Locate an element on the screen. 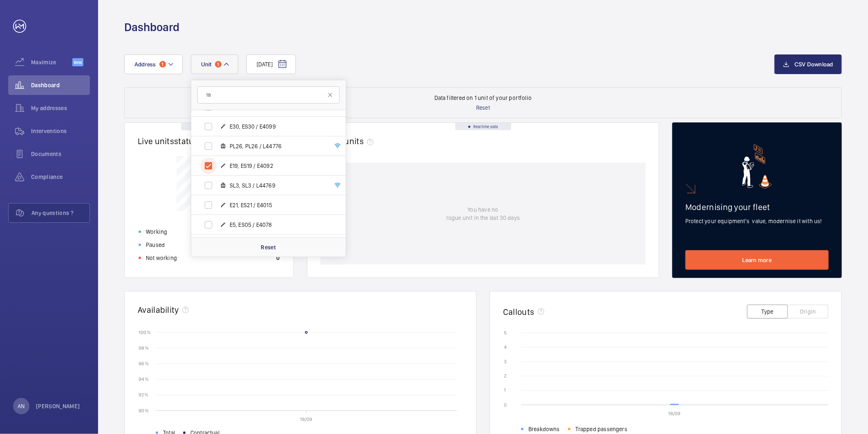  button: CSV Download is located at coordinates (808, 64).